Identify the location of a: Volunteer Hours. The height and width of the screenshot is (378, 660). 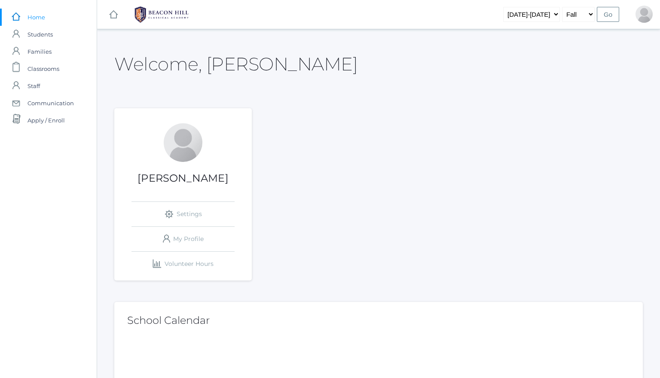
(183, 264).